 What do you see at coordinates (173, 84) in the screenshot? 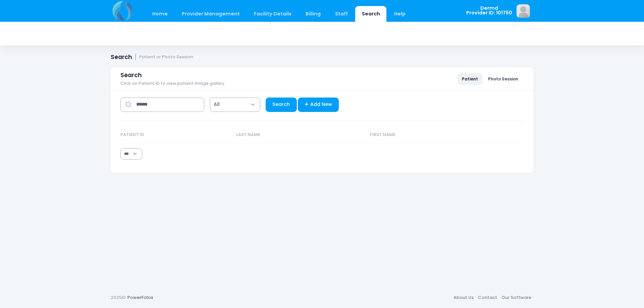
I see `span: Click on Patient ID to view patient image gallery` at bounding box center [173, 84].